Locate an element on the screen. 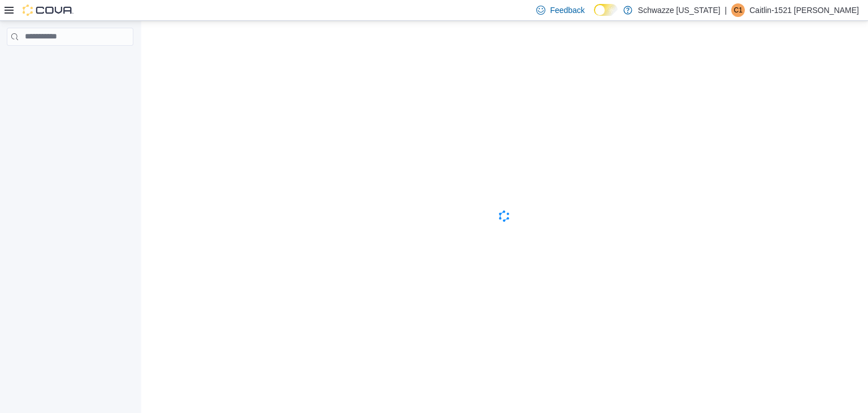 This screenshot has height=413, width=868. span: Feedback is located at coordinates (567, 10).